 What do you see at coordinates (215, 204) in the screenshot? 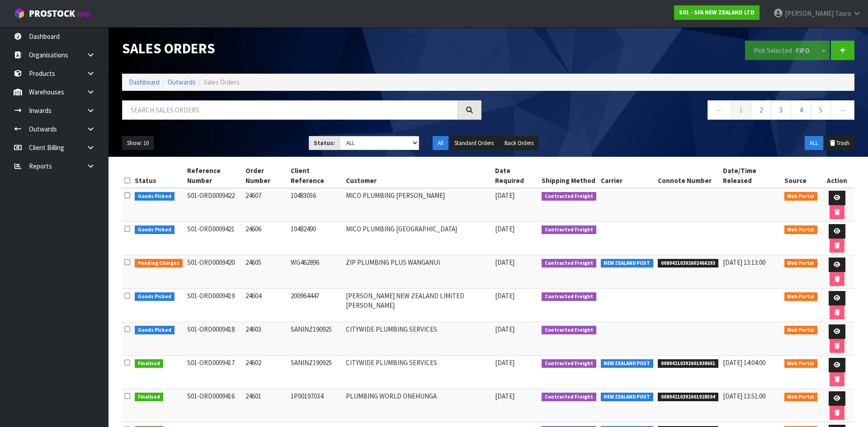
I see `td: S01-ORD0009422` at bounding box center [215, 204].